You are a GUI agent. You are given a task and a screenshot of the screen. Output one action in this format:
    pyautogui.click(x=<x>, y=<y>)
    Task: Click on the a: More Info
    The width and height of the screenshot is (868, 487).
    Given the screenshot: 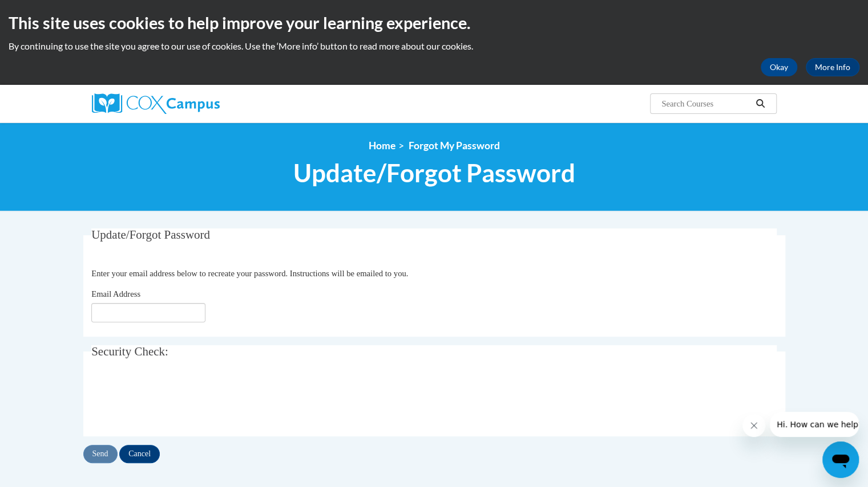 What is the action you would take?
    pyautogui.click(x=832, y=67)
    